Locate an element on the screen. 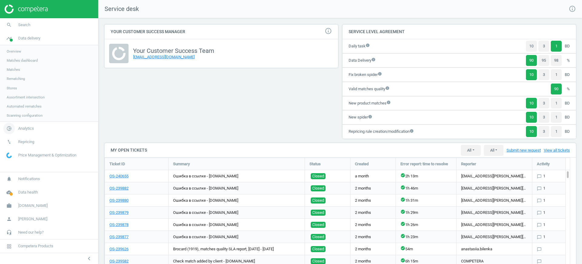 The width and height of the screenshot is (582, 264). span: 6h 15m is located at coordinates (412, 261).